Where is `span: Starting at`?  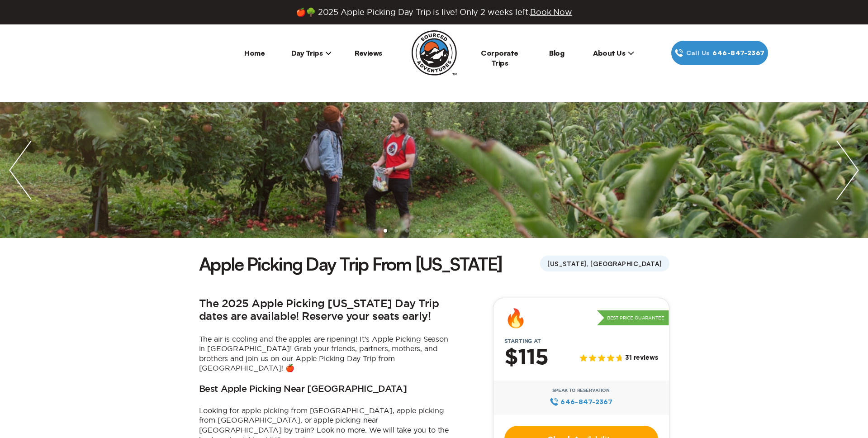
span: Starting at is located at coordinates (523, 341).